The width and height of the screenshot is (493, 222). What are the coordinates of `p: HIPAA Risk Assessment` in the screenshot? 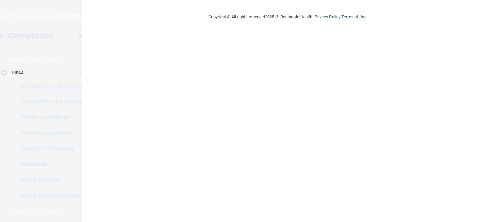 It's located at (49, 196).